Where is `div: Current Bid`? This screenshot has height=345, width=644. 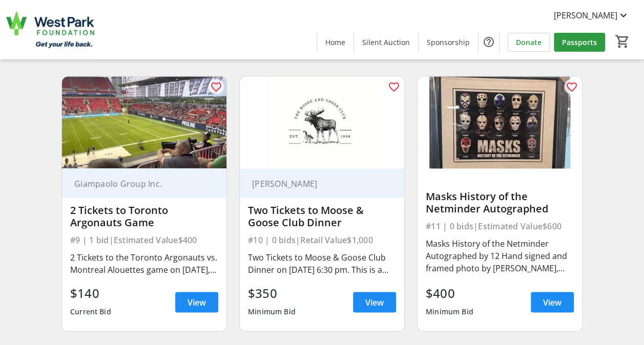
div: Current Bid is located at coordinates (90, 311).